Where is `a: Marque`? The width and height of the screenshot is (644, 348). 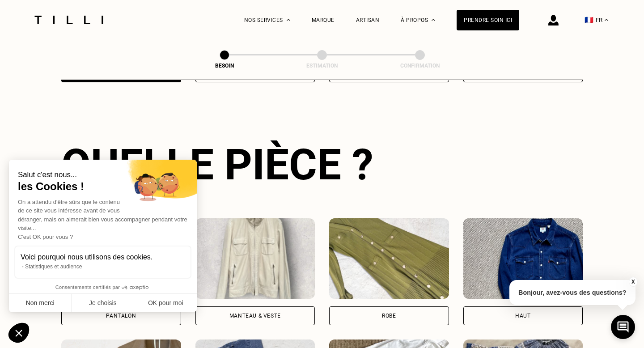
a: Marque is located at coordinates (323, 20).